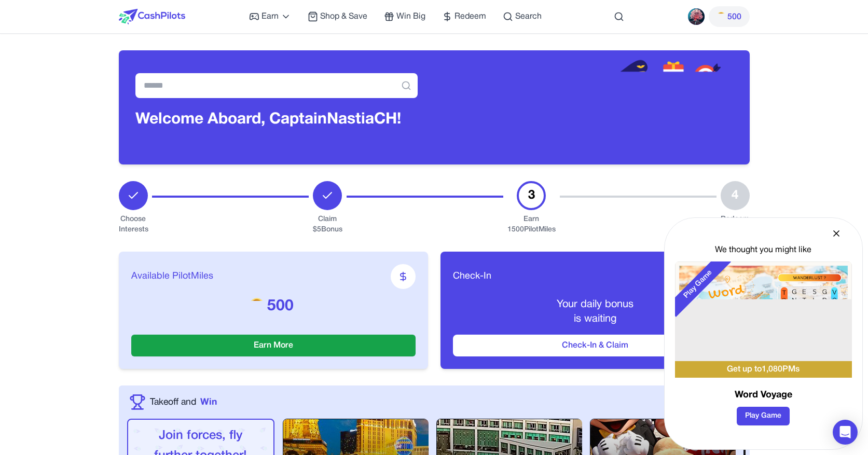 This screenshot has height=455, width=868. What do you see at coordinates (405, 16) in the screenshot?
I see `a: Win Big` at bounding box center [405, 16].